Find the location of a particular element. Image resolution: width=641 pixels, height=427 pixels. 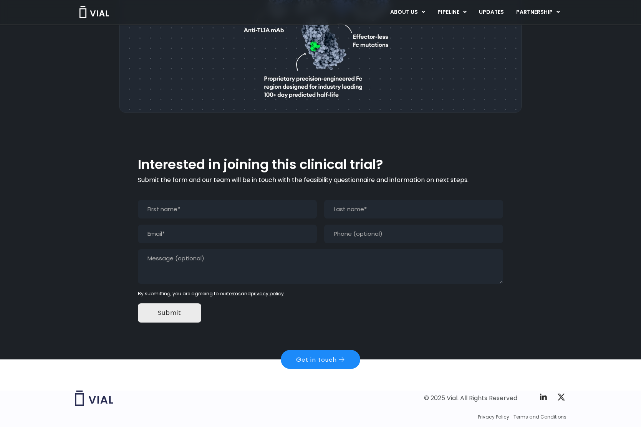

input: Submit is located at coordinates (169, 313).